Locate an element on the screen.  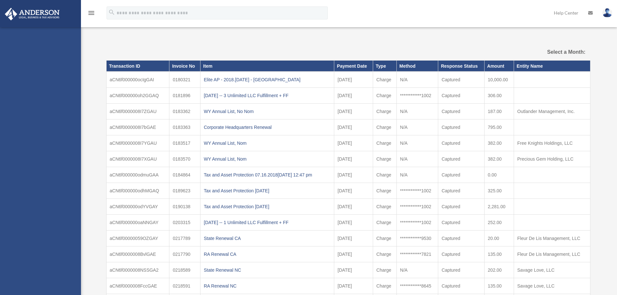
th: Invoice No is located at coordinates (185, 66).